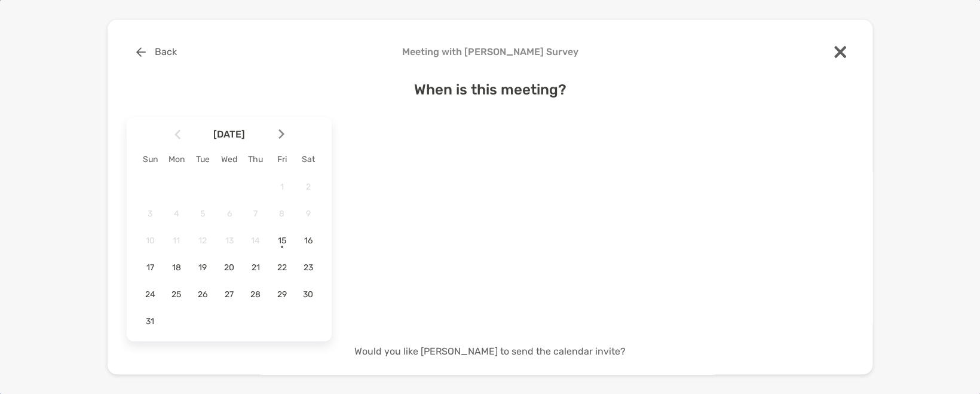 The width and height of the screenshot is (980, 394). Describe the element at coordinates (256, 267) in the screenshot. I see `span: 21` at that location.